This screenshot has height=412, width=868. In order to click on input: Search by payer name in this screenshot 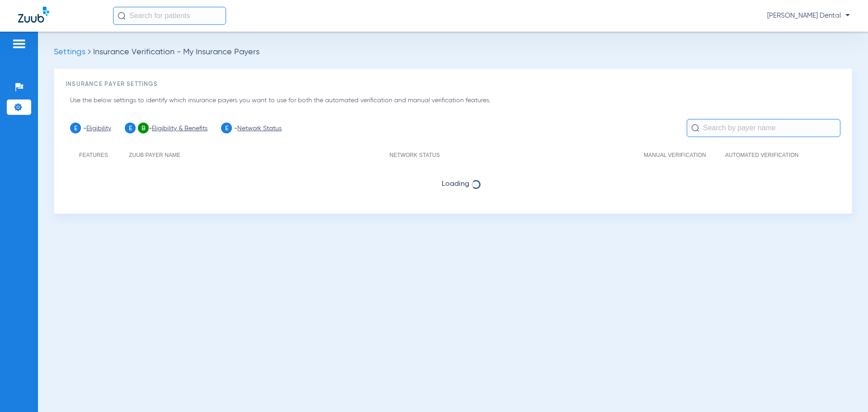, I will do `click(764, 128)`.